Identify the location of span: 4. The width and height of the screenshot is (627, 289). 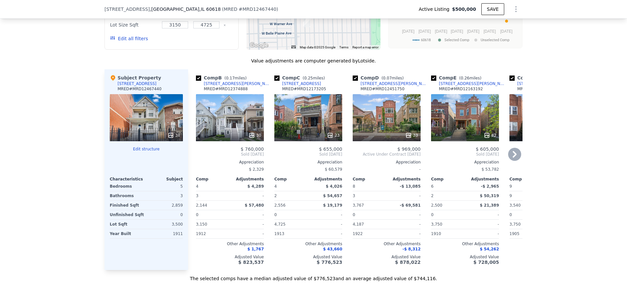
(276, 186).